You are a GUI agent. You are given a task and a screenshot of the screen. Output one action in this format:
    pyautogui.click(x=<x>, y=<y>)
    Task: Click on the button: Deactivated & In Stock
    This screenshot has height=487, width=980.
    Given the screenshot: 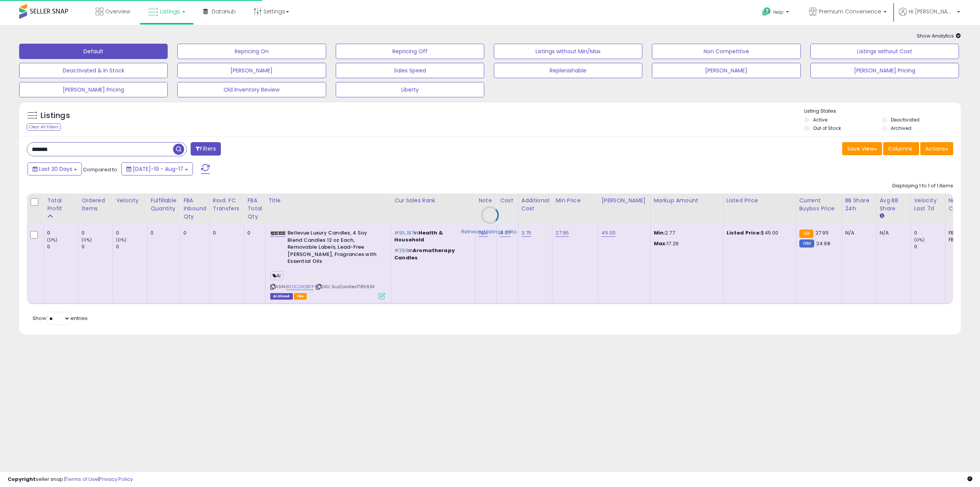 What is the action you would take?
    pyautogui.click(x=94, y=71)
    